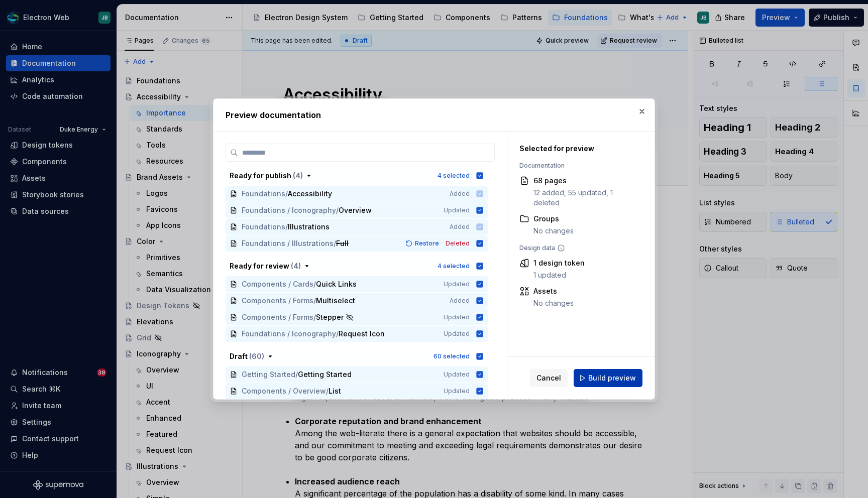 The image size is (868, 498). I want to click on span: Request Icon, so click(362, 334).